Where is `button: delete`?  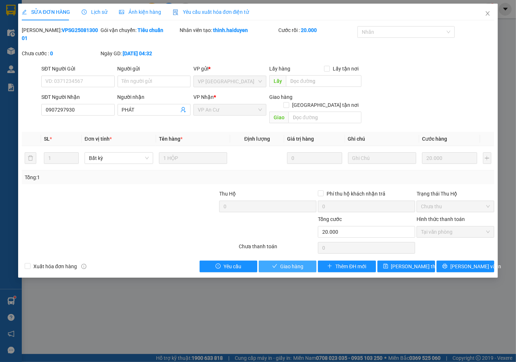 button: delete is located at coordinates (31, 158).